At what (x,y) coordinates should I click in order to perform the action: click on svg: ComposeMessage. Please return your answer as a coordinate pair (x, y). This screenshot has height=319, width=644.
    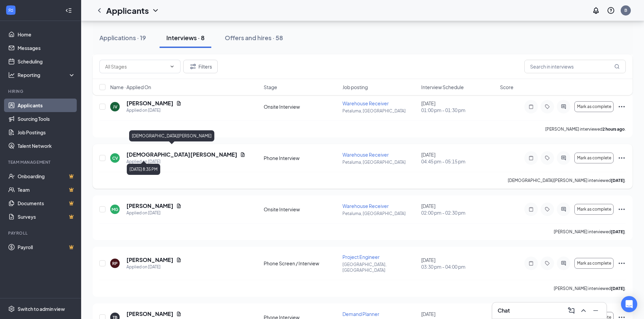
    Looking at the image, I should click on (571, 311).